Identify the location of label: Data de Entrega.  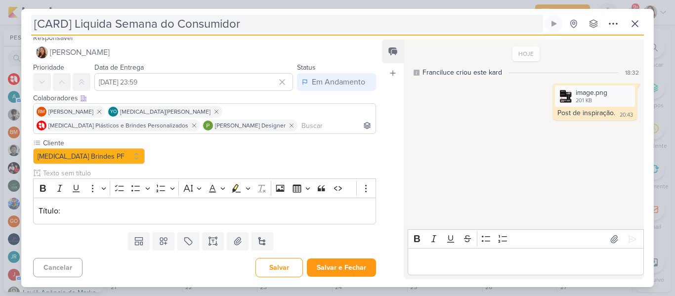
(119, 67).